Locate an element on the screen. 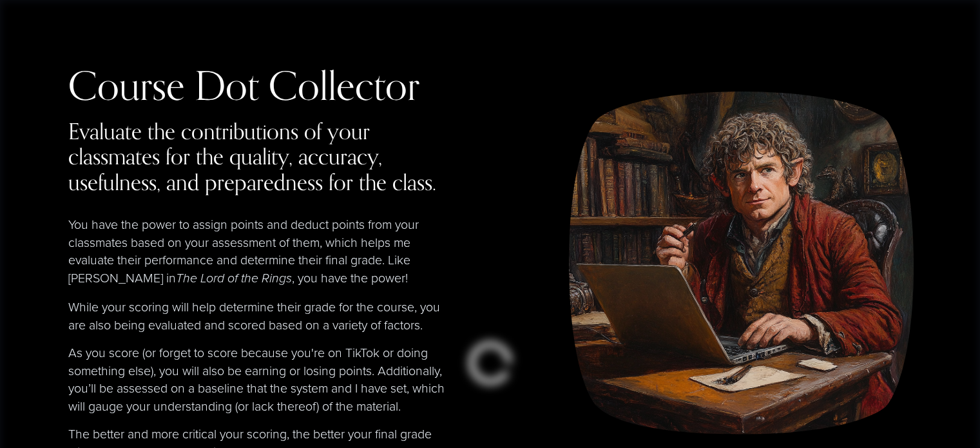 The image size is (980, 448). p: While your scoring will help determine their grade for the course, you are also being evaluated a... is located at coordinates (257, 315).